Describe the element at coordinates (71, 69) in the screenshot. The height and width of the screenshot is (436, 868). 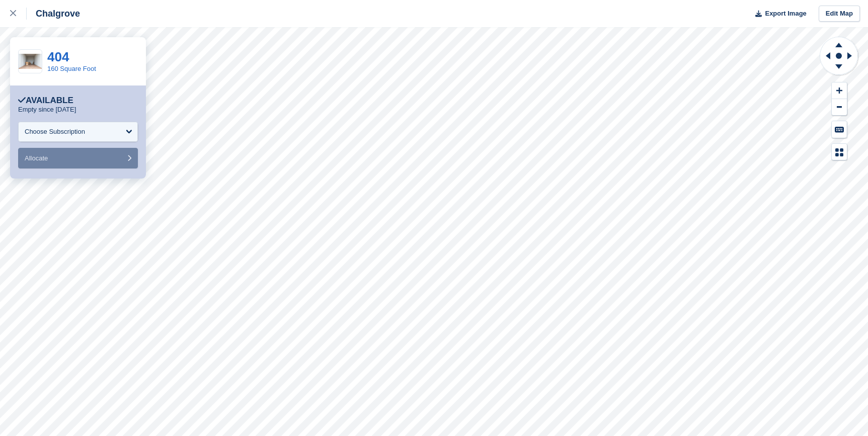
I see `a: 160 Square Foot` at that location.